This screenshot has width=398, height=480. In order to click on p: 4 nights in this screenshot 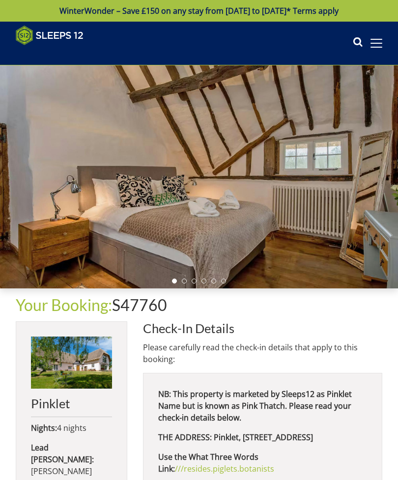, I will do `click(71, 428)`.